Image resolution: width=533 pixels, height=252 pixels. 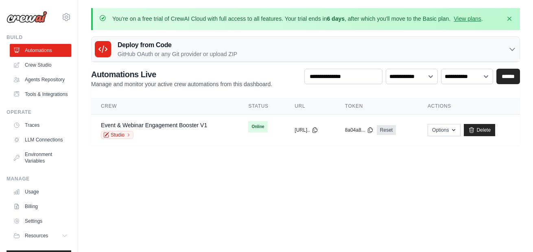 What do you see at coordinates (359, 130) in the screenshot?
I see `button: 8a04a8...` at bounding box center [359, 130].